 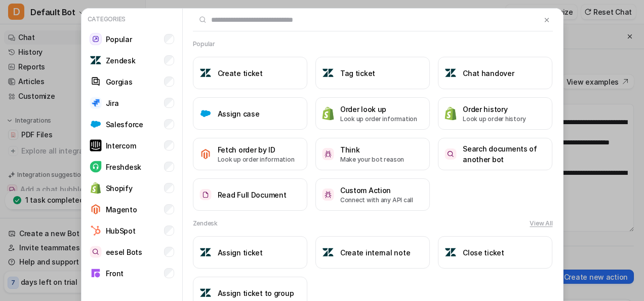 I want to click on img: Tag ticket, so click(x=328, y=73).